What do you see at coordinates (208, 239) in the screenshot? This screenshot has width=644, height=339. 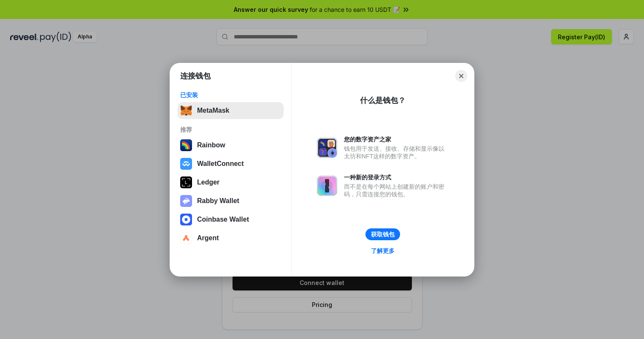 I see `div: Argent` at bounding box center [208, 239].